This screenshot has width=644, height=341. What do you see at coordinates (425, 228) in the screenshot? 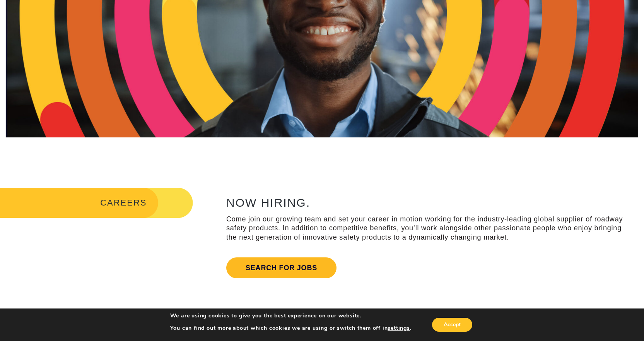
I see `p: Come join our growing team and set your career in motion working for the industry-leading global ...` at bounding box center [425, 228].